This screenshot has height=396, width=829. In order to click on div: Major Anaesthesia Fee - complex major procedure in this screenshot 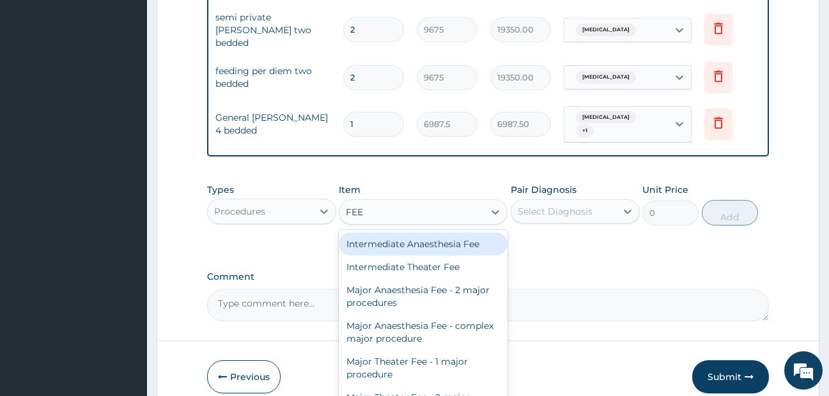, I will do `click(423, 332)`.